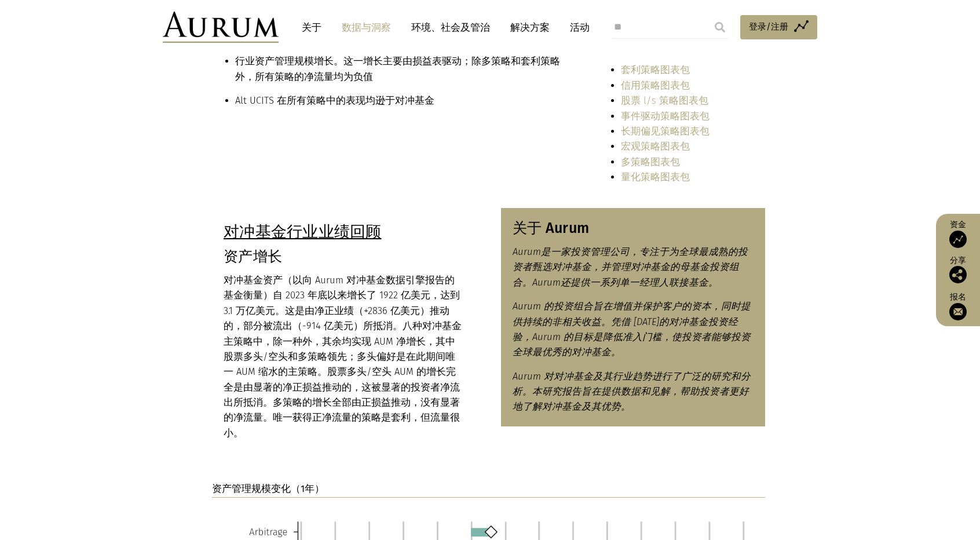 Image resolution: width=980 pixels, height=540 pixels. I want to click on a: 登录/注册, so click(778, 27).